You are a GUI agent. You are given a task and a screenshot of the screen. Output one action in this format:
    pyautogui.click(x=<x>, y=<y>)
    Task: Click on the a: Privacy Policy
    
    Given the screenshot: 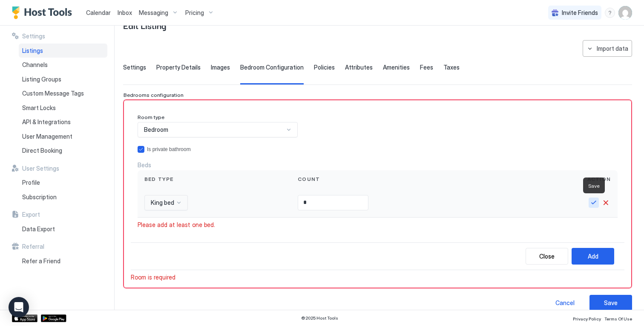 What is the action you would take?
    pyautogui.click(x=587, y=318)
    